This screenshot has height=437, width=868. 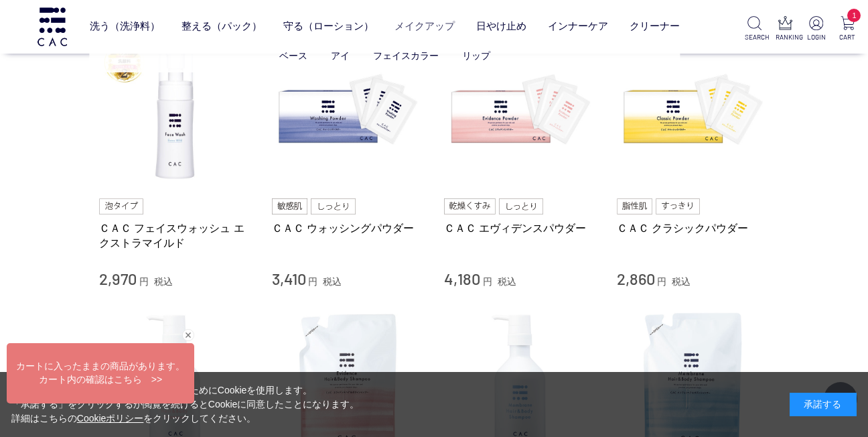 I want to click on a: 整える（パック）, so click(x=221, y=26).